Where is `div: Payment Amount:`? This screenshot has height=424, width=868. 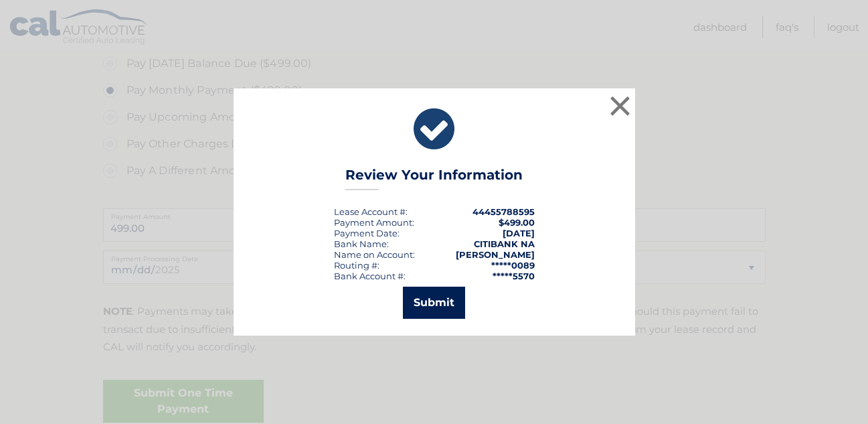 div: Payment Amount: is located at coordinates (374, 222).